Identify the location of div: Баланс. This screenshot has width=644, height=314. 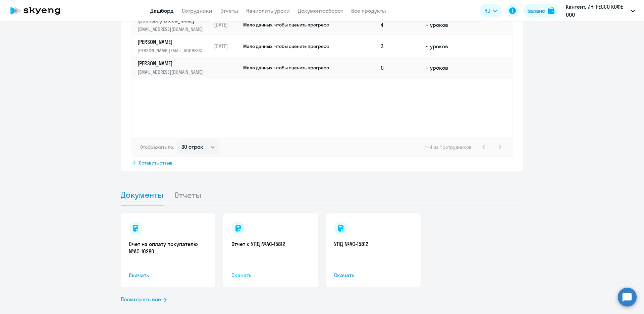
(536, 11).